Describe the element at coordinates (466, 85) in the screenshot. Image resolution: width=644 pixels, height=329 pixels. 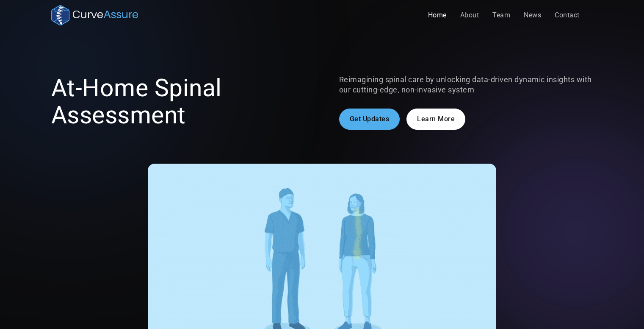
I see `p: Reimagining spinal care by unlocking data-driven dynamic insights with our cutting-edge, non-inva...` at that location.